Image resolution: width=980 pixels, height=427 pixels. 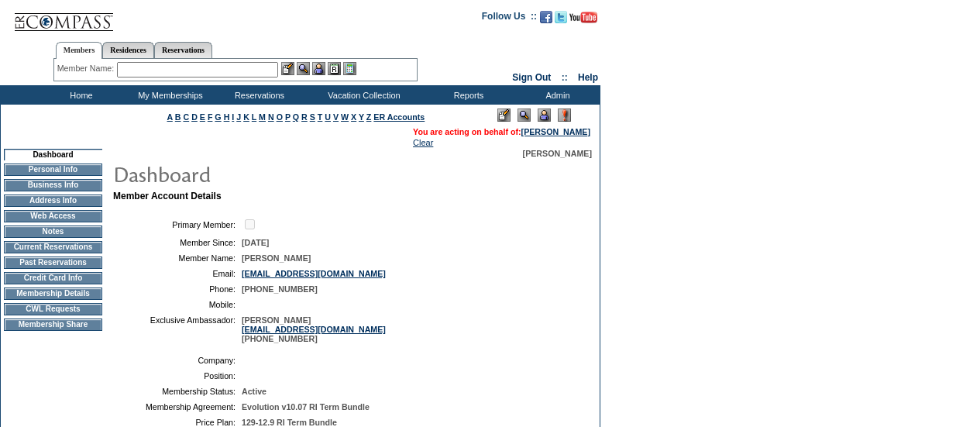 What do you see at coordinates (546, 17) in the screenshot?
I see `img: Become our fan on Facebook` at bounding box center [546, 17].